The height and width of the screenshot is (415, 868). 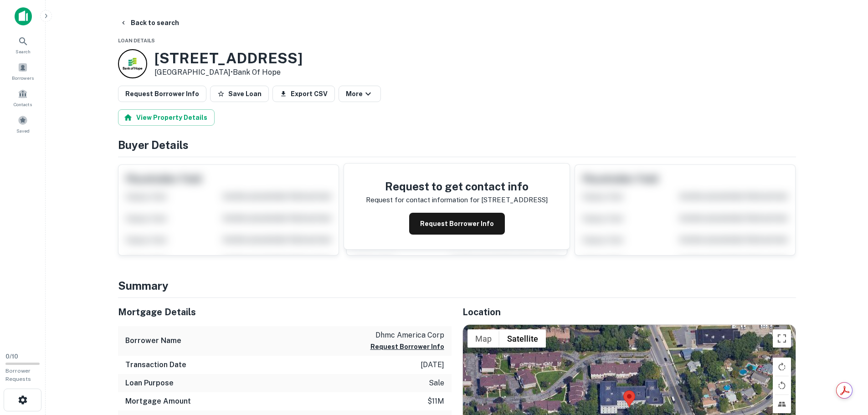 I want to click on button: Rotate map counterclockwise, so click(x=781, y=385).